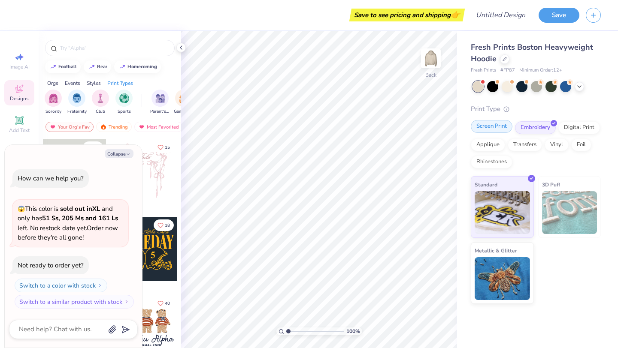  Describe the element at coordinates (184, 112) in the screenshot. I see `span: Game Day` at that location.